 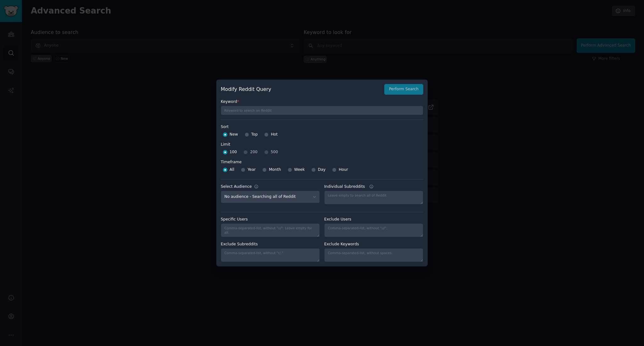 What do you see at coordinates (343, 170) in the screenshot?
I see `span: Hour` at bounding box center [343, 170].